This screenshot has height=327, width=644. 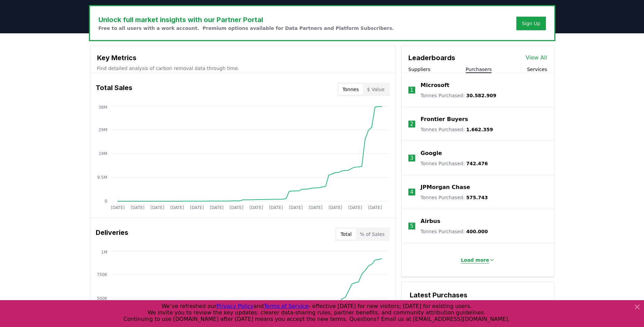 I want to click on h3: Deliveries, so click(x=112, y=234).